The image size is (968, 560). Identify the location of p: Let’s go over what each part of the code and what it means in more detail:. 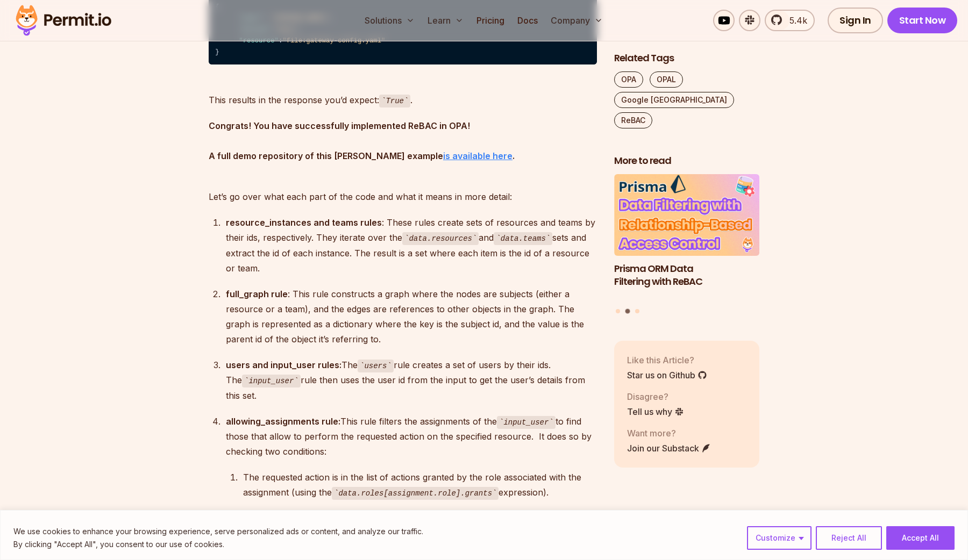
(402, 196).